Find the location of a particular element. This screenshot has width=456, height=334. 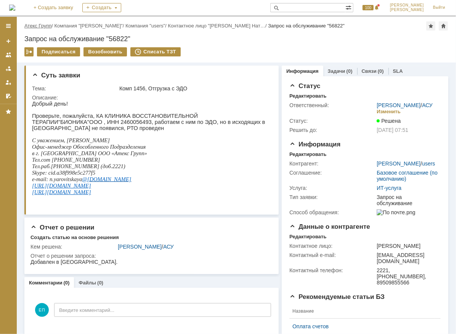

div: Тип заявки: is located at coordinates (332, 197).